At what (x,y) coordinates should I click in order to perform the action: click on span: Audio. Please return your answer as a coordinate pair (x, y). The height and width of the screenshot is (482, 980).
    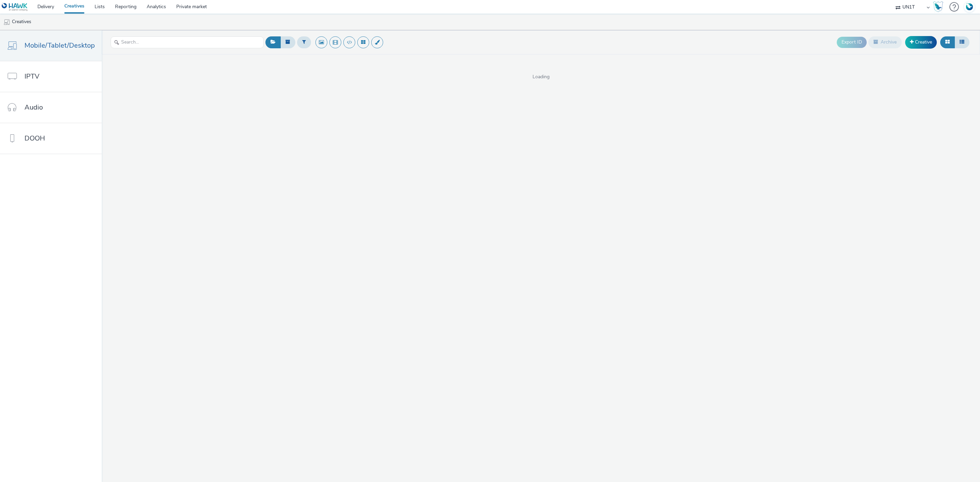
    Looking at the image, I should click on (34, 107).